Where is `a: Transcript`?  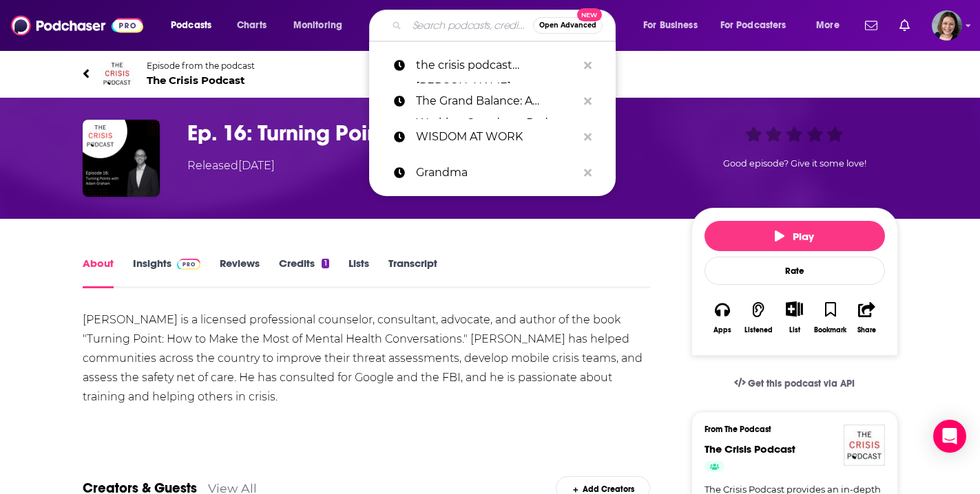 a: Transcript is located at coordinates (413, 272).